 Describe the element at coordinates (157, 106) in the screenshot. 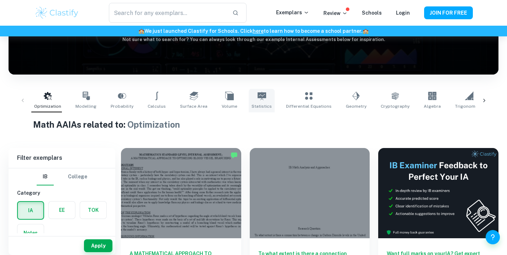

I see `span: Calculus` at that location.